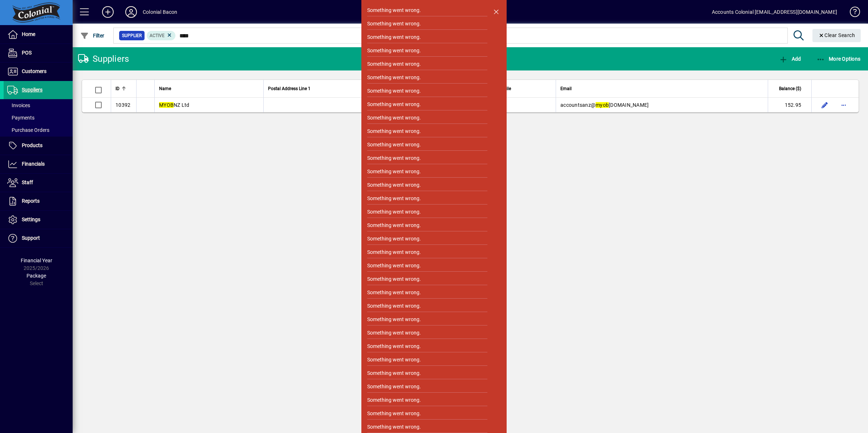  Describe the element at coordinates (852, 13) in the screenshot. I see `a: Knowledge Base` at that location.